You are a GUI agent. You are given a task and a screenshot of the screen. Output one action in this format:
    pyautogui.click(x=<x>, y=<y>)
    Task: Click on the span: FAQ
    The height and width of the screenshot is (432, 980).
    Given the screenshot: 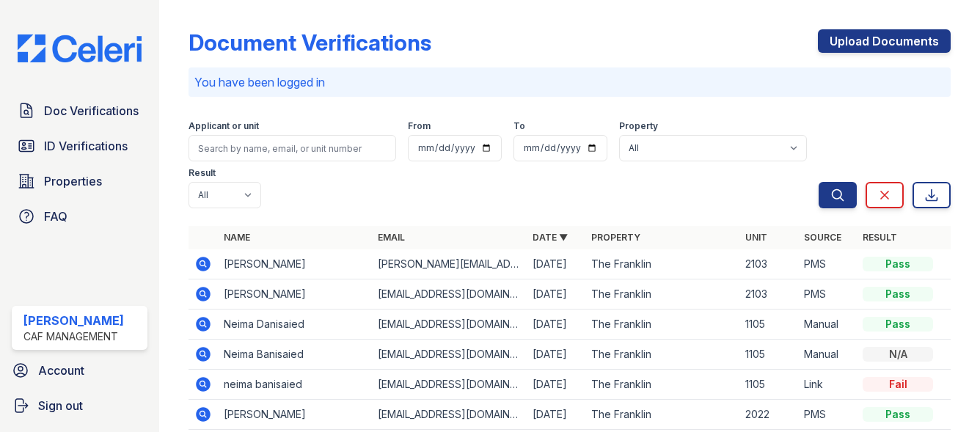 What is the action you would take?
    pyautogui.click(x=56, y=216)
    